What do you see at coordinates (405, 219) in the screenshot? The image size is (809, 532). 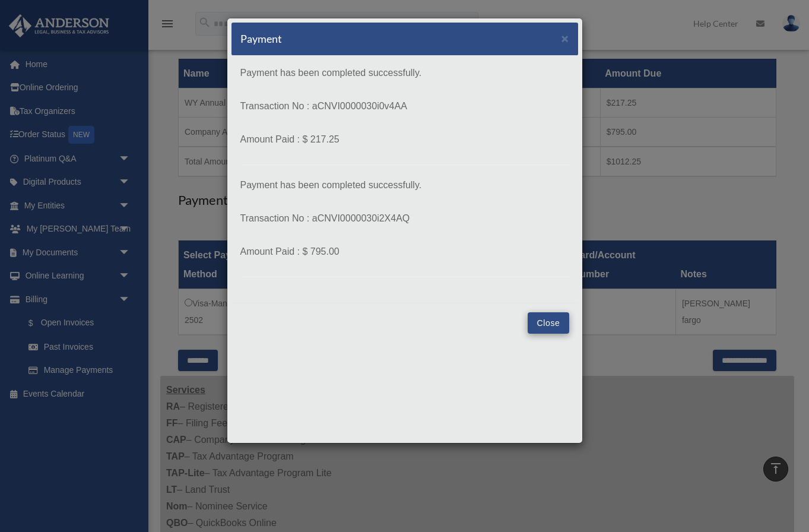 I see `p: Transaction No : aCNVI0000030i2X4AQ` at bounding box center [405, 219].